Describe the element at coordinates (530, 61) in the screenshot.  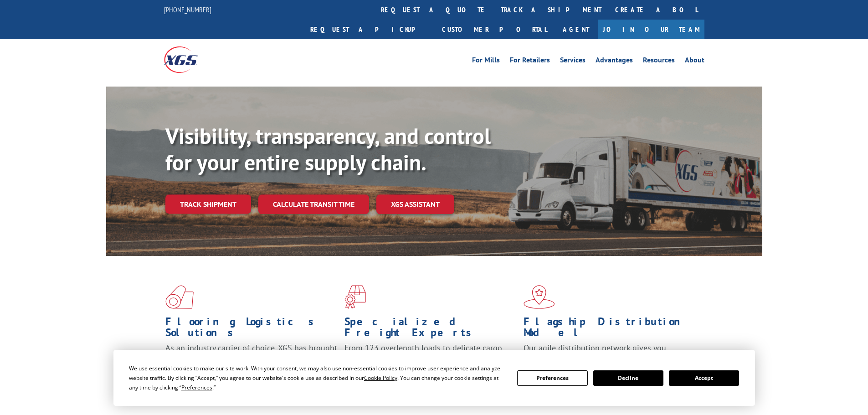
I see `a: For Retailers` at that location.